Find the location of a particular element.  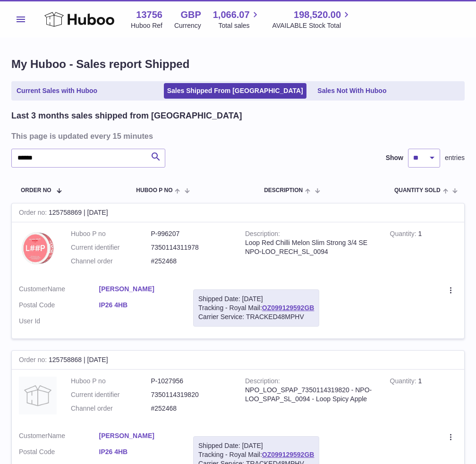

dd: 7350114319820 is located at coordinates (191, 395).